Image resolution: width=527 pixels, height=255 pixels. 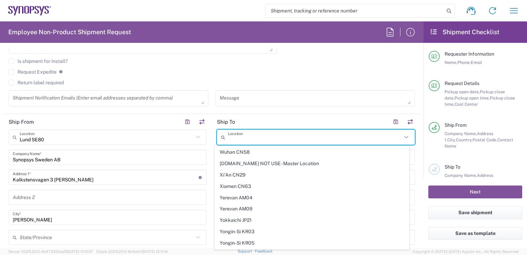 What do you see at coordinates (465, 32) in the screenshot?
I see `h2: Shipment Checklist` at bounding box center [465, 32].